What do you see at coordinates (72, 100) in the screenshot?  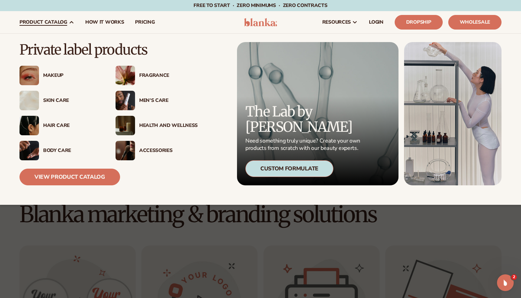 I see `div: Skin Care` at bounding box center [72, 100].